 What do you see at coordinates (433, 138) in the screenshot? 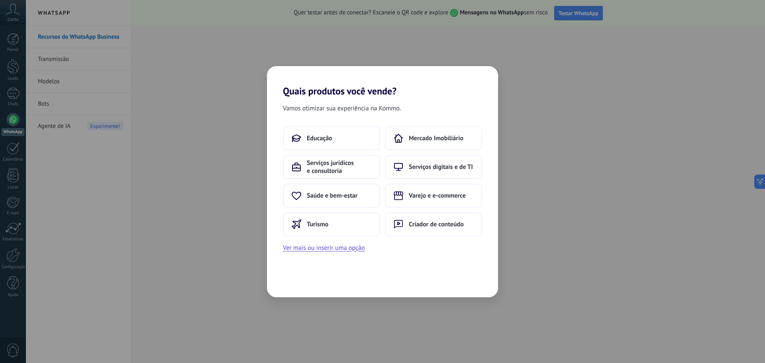
I see `button: Mercado Imobiliário` at bounding box center [433, 138].